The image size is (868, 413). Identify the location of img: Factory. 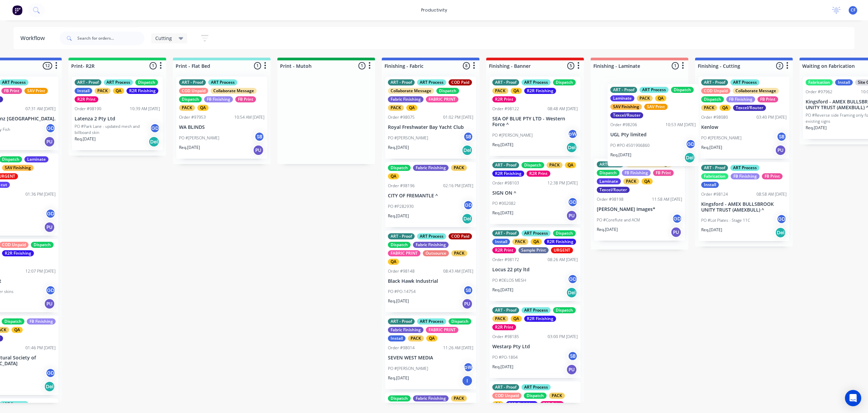
(18, 10).